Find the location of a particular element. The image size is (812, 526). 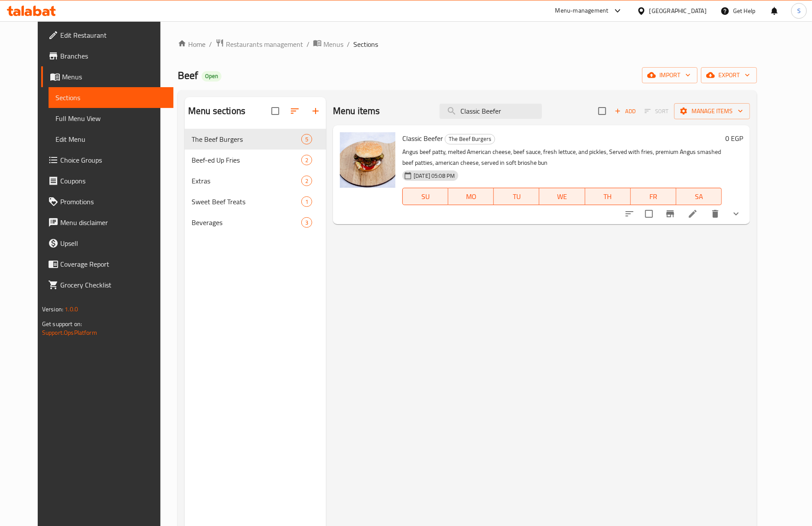

a: Grocery Checklist is located at coordinates (107, 285).